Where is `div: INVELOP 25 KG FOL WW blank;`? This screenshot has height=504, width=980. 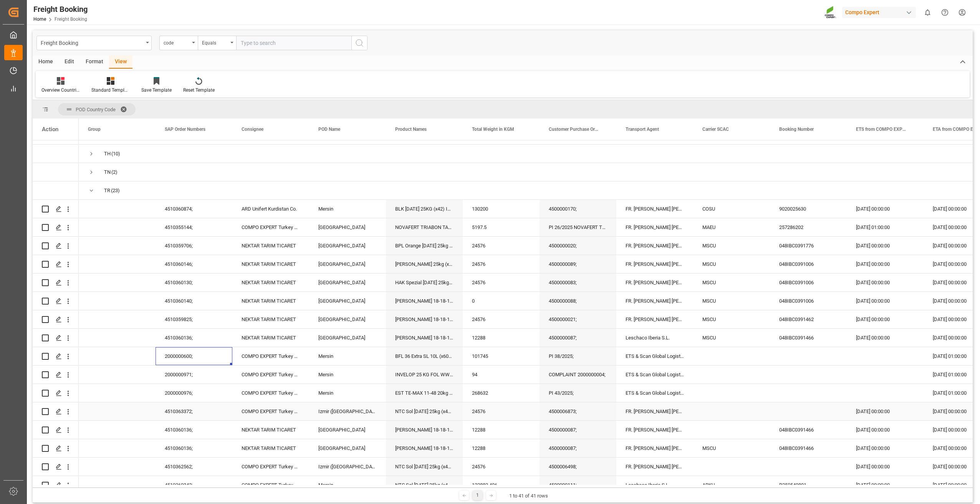
div: INVELOP 25 KG FOL WW blank; is located at coordinates (425, 374).